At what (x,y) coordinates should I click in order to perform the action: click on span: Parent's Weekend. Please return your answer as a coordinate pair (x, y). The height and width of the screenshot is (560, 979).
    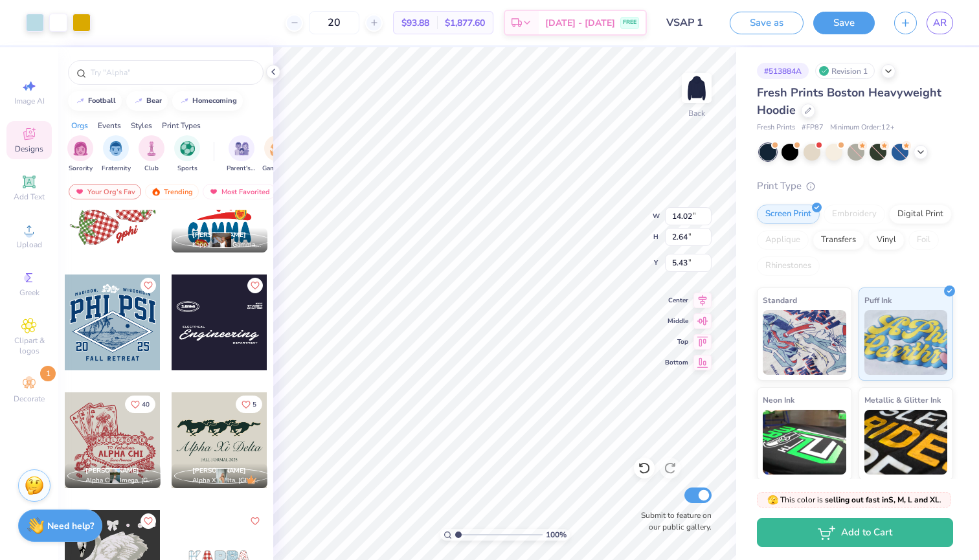
    Looking at the image, I should click on (241, 169).